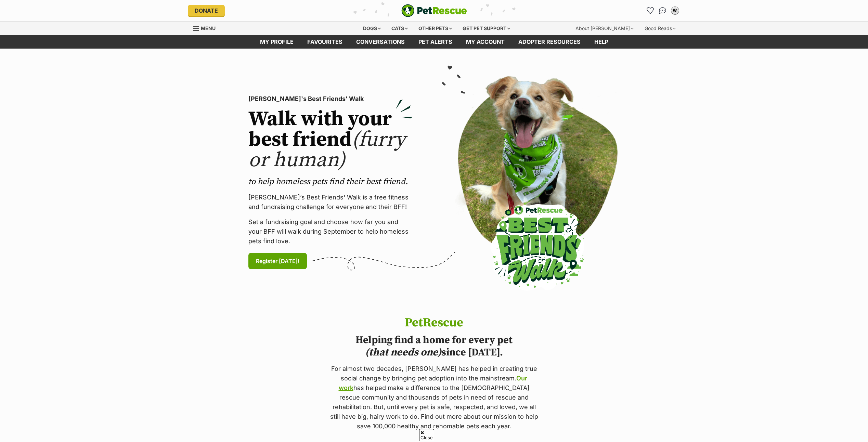  I want to click on h1: PetRescue, so click(434, 323).